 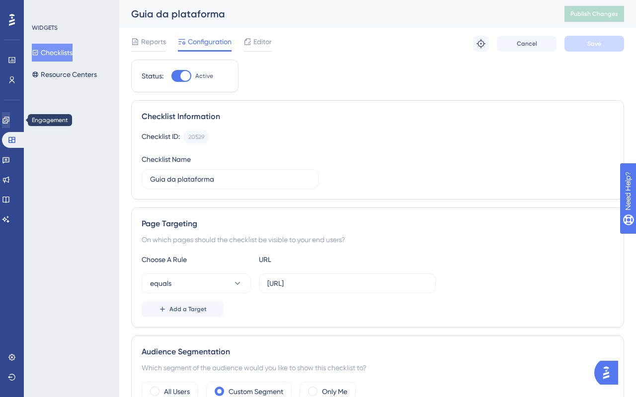 What do you see at coordinates (594, 14) in the screenshot?
I see `span: Publish Changes` at bounding box center [594, 14].